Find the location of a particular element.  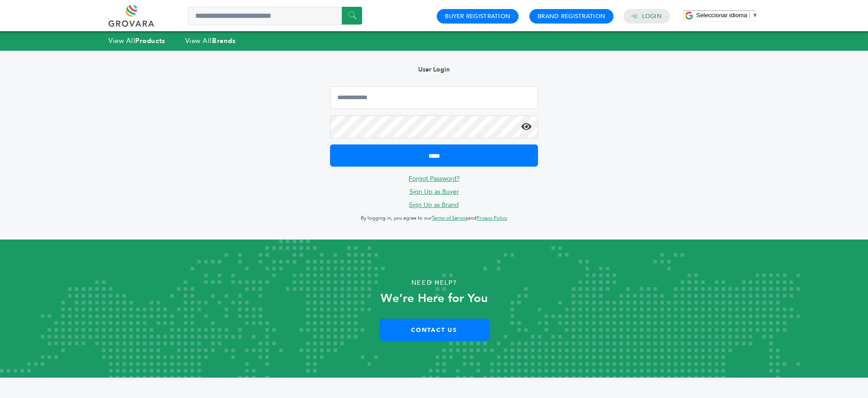

p: By logging in, you agree to our and is located at coordinates (434, 218).